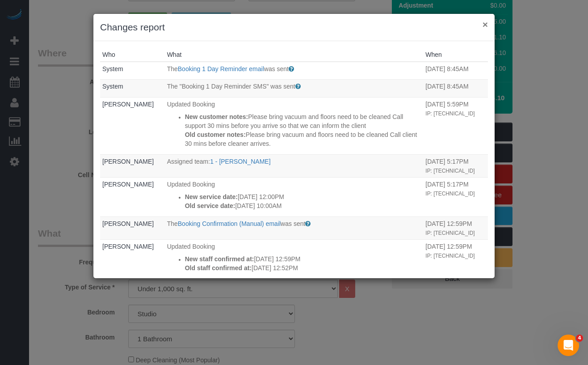 Image resolution: width=588 pixels, height=365 pixels. Describe the element at coordinates (210, 206) in the screenshot. I see `strong: Old service date:` at that location.